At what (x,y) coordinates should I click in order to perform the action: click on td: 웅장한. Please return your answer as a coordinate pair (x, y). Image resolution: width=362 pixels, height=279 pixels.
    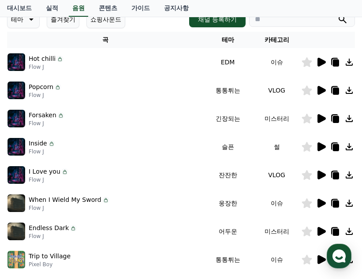
    Looking at the image, I should click on (227, 203).